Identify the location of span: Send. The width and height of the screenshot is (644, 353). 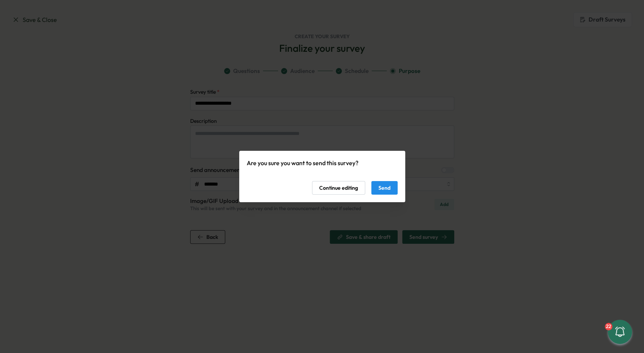
(385, 188).